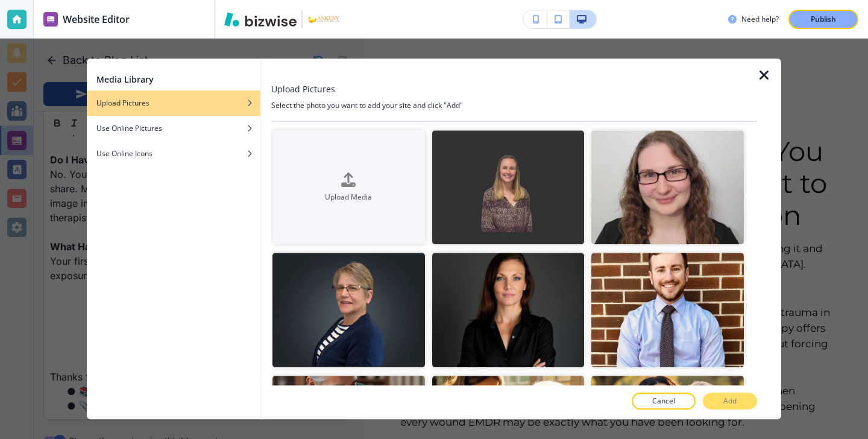 This screenshot has width=868, height=439. What do you see at coordinates (174, 103) in the screenshot?
I see `button: Upload Pictures` at bounding box center [174, 103].